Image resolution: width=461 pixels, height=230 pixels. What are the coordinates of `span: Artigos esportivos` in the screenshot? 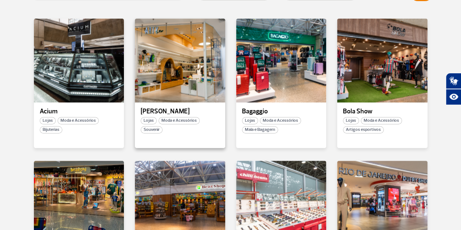 It's located at (363, 130).